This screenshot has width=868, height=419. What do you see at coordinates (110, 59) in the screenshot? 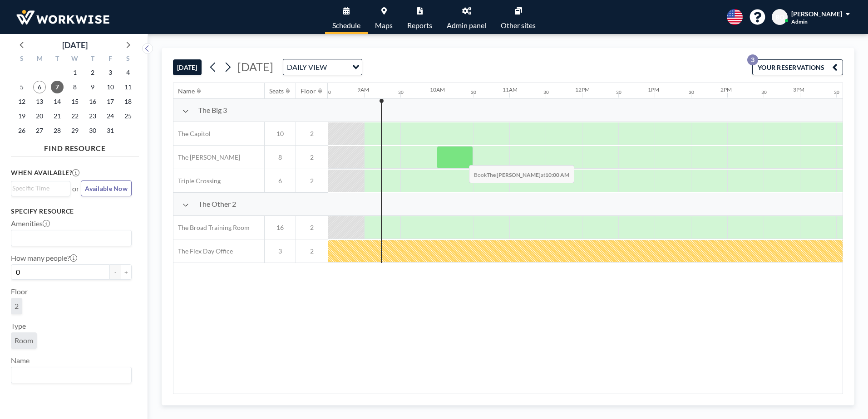
I see `div: F` at bounding box center [110, 59].